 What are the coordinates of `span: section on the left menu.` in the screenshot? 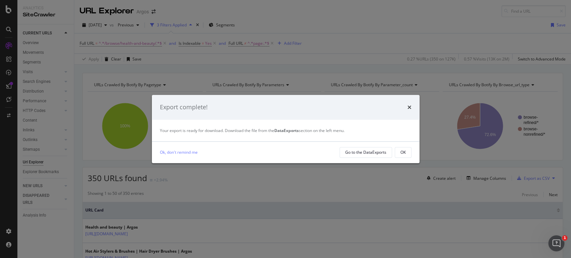 It's located at (309, 130).